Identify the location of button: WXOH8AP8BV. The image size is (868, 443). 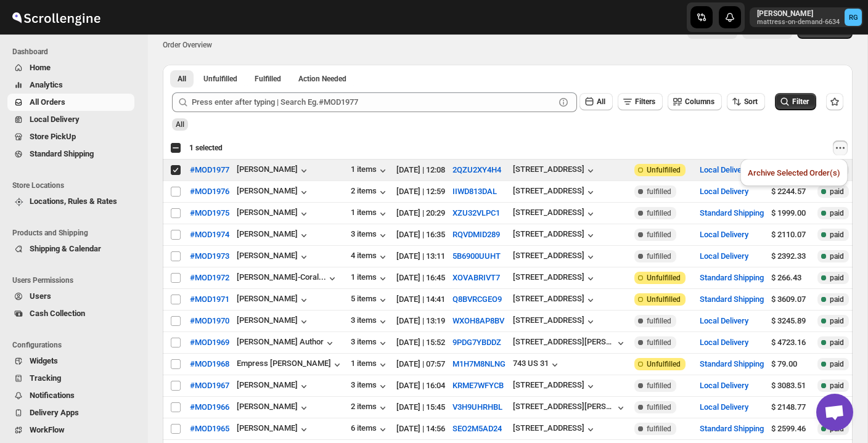
(479, 321).